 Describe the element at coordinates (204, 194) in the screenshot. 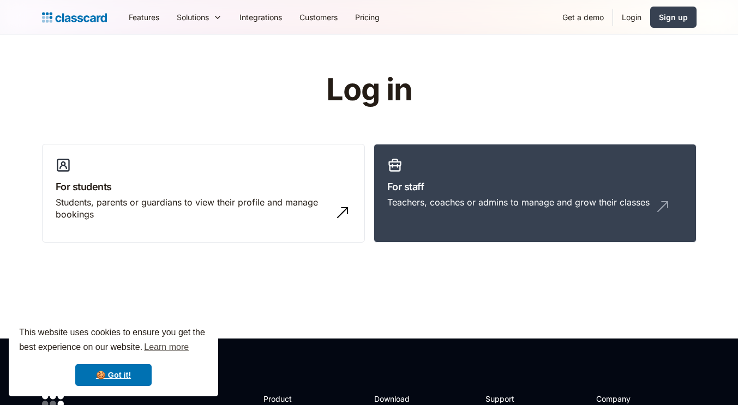

I see `a: For studentsStudents, parents or guardians to view their profile and manage bookings` at that location.